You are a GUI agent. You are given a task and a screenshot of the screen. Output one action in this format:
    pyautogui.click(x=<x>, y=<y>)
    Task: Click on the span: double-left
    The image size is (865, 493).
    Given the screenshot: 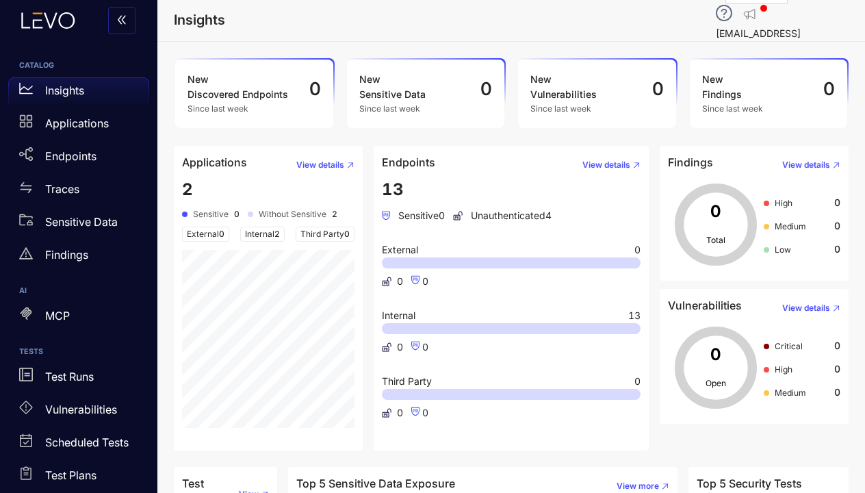 What is the action you would take?
    pyautogui.click(x=122, y=21)
    